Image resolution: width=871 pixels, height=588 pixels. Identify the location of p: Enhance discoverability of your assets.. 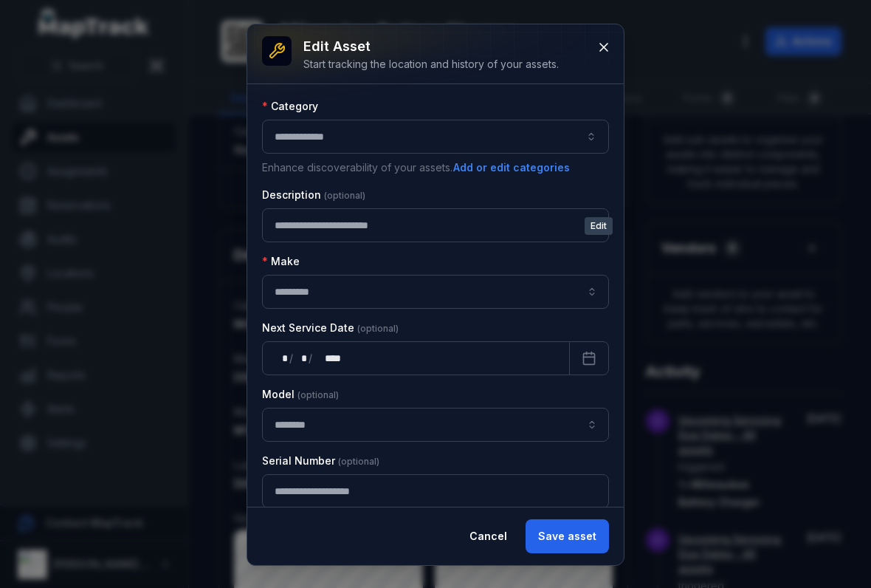
(436, 168).